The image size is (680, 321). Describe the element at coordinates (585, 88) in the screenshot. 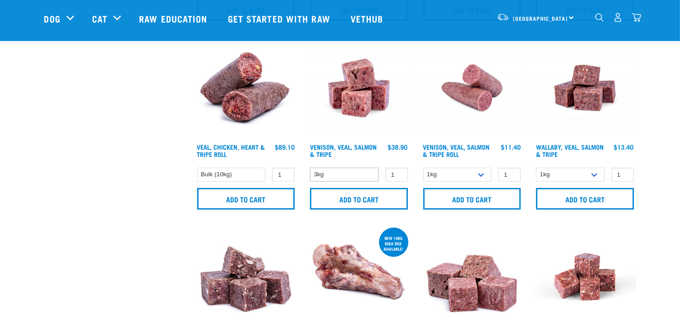

I see `img: Wallaby Veal Salmon Tripe 1642` at that location.